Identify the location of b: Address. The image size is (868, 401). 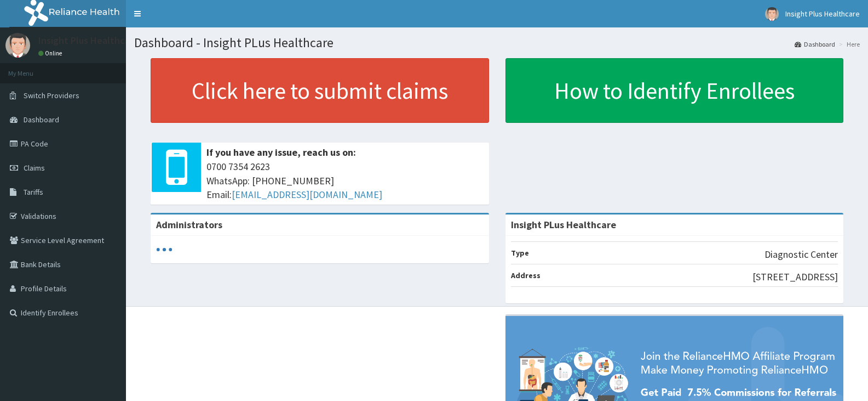
(526, 275).